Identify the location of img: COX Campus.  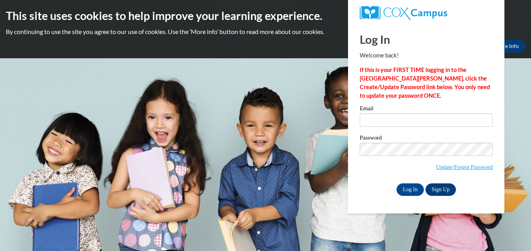
(403, 13).